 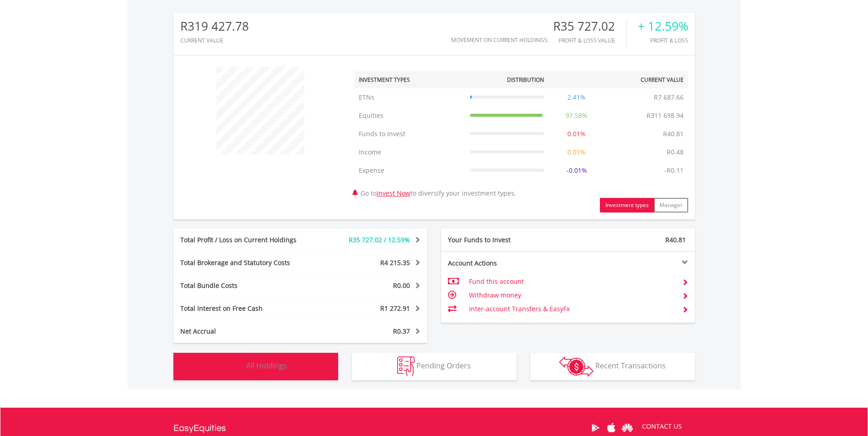 What do you see at coordinates (572, 282) in the screenshot?
I see `td: Fund this account` at bounding box center [572, 282].